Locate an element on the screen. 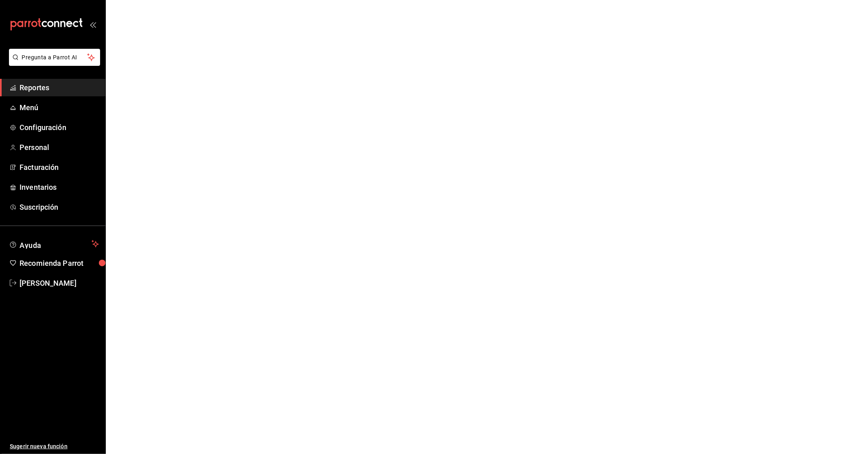  button: Pregunta a Parrot AI is located at coordinates (55, 57).